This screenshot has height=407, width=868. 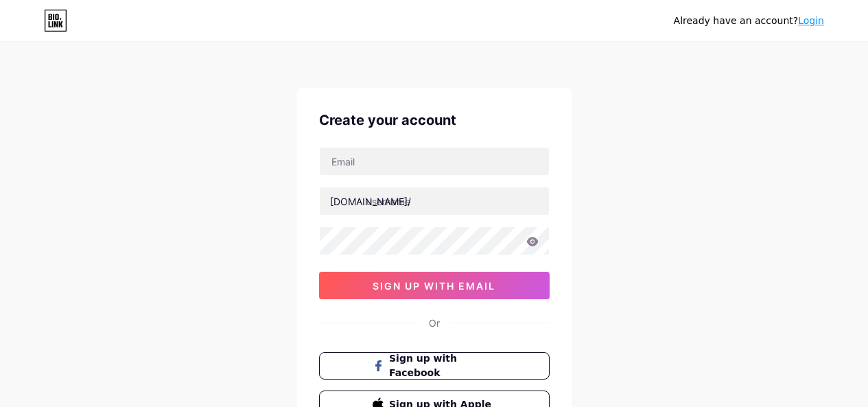 What do you see at coordinates (434, 201) in the screenshot?
I see `input: username` at bounding box center [434, 201].